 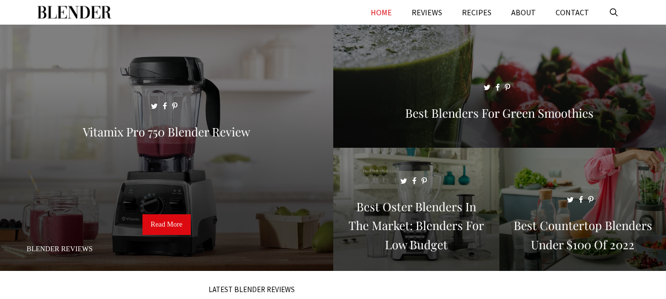 What do you see at coordinates (252, 289) in the screenshot?
I see `h3: LATEST BLENDER REVIEWS` at bounding box center [252, 289].